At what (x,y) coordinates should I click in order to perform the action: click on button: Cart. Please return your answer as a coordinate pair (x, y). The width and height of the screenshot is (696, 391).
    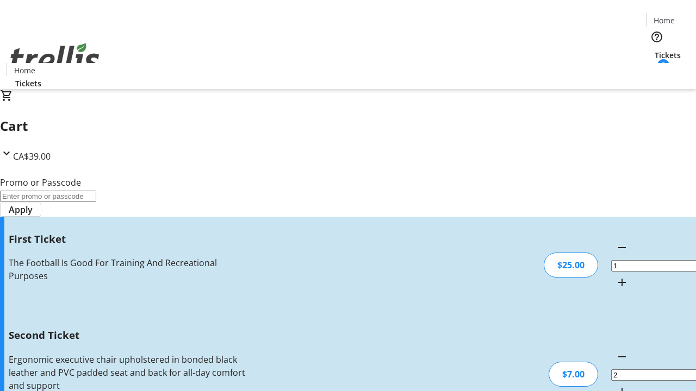
    Looking at the image, I should click on (657, 72).